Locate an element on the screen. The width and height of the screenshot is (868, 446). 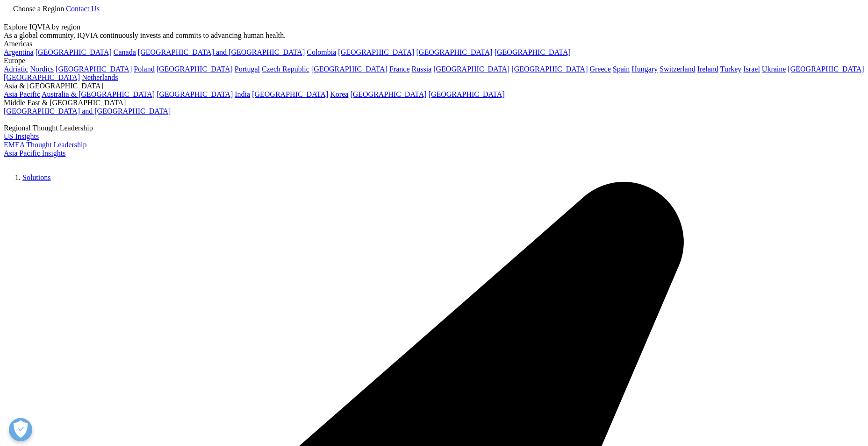
a: US Insights is located at coordinates (21, 136).